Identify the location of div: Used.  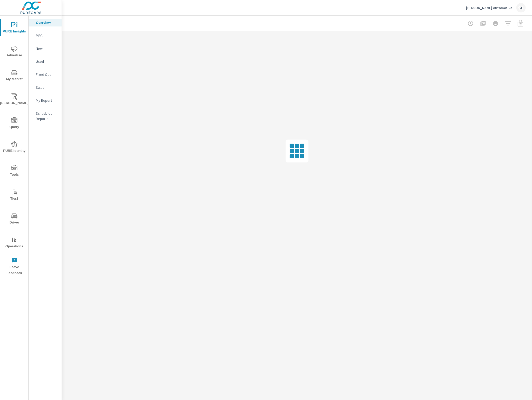
(45, 61).